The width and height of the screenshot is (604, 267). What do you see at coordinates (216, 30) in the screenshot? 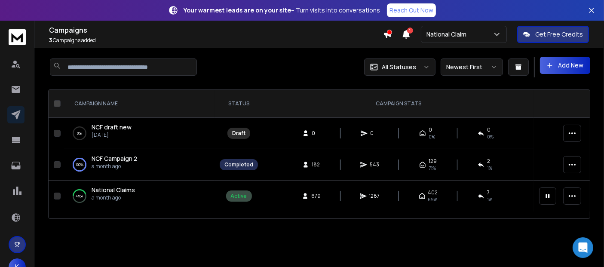
I see `h1: Campaigns` at bounding box center [216, 30].